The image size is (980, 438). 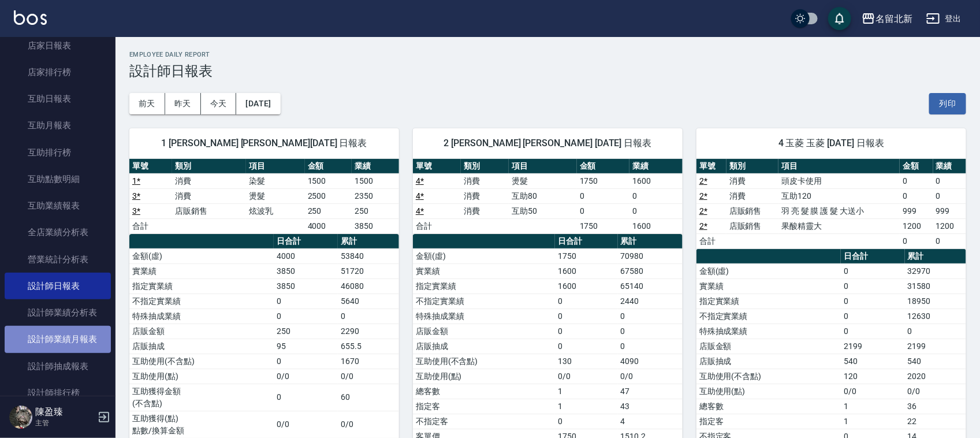 What do you see at coordinates (58, 153) in the screenshot?
I see `a: 互助排行榜` at bounding box center [58, 153].